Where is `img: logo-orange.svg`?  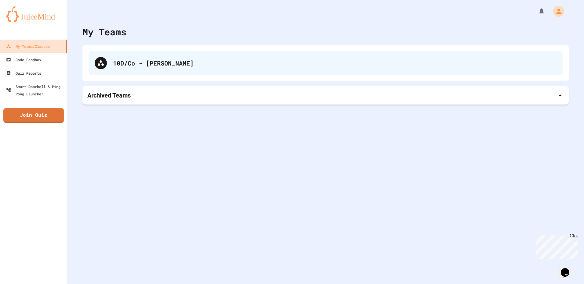 img: logo-orange.svg is located at coordinates (34, 14).